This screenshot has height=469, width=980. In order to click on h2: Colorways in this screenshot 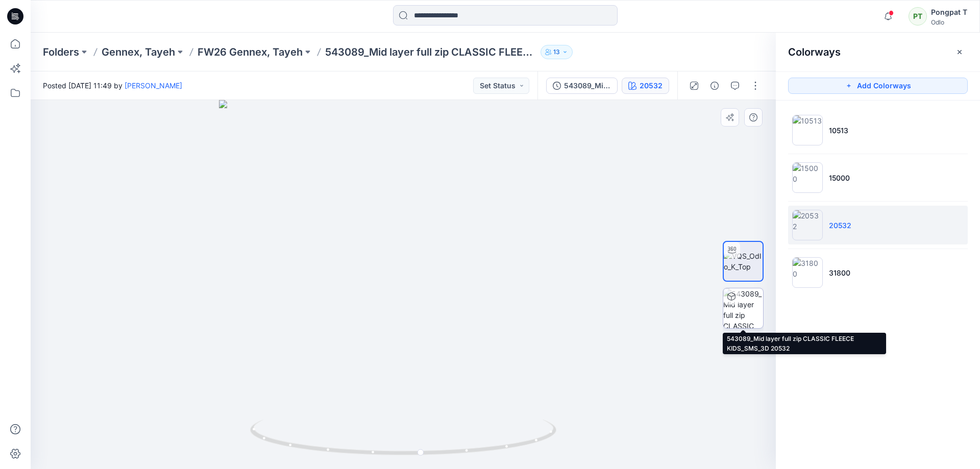, I will do `click(814, 52)`.